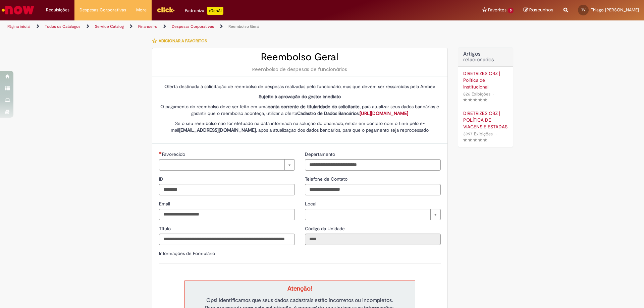  What do you see at coordinates (300, 110) in the screenshot?
I see `p: O pagamento do reembolso deve ser feito em uma , para atualizar seus dados bancários e garantir q...` at bounding box center [300, 110].